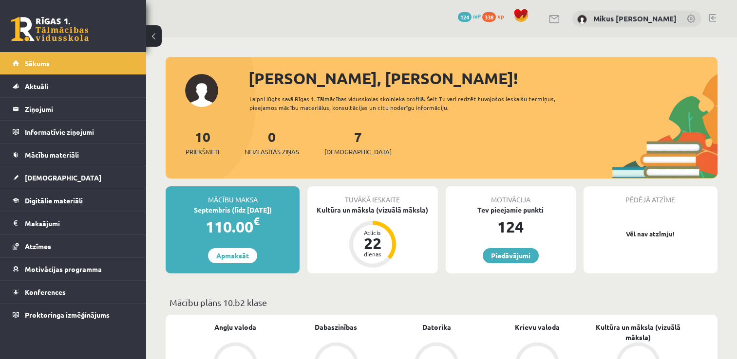 The height and width of the screenshot is (359, 737). What do you see at coordinates (477, 16) in the screenshot?
I see `span: mP` at bounding box center [477, 16].